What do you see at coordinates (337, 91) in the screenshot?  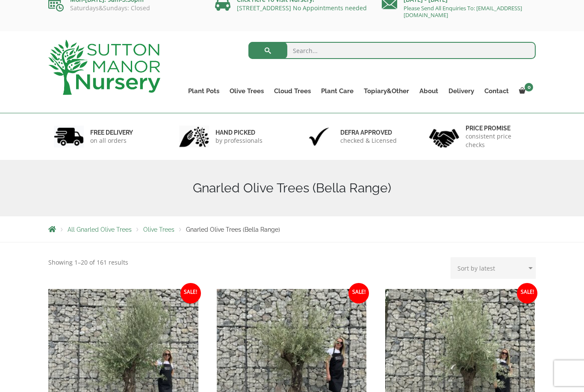 I see `a: Plant Care` at bounding box center [337, 91].